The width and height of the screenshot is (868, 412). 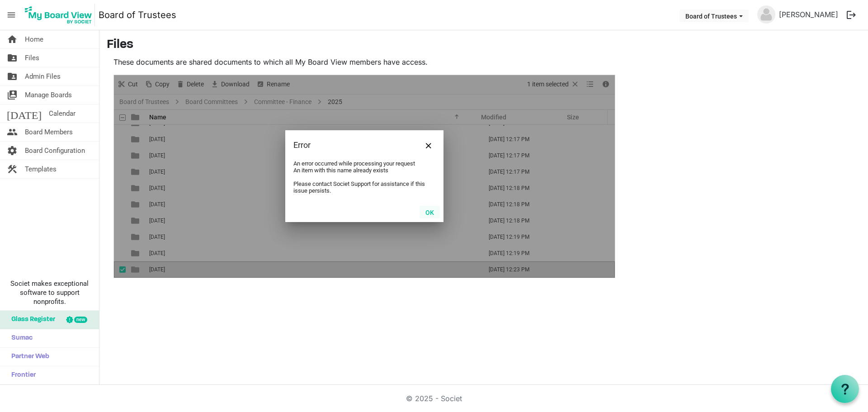 I want to click on a: Board of Trustees, so click(x=137, y=15).